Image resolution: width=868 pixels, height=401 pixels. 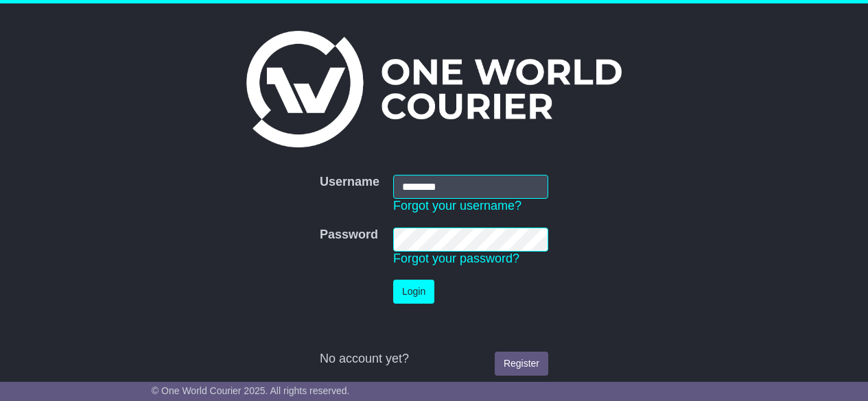 What do you see at coordinates (414, 292) in the screenshot?
I see `button: Login` at bounding box center [414, 292].